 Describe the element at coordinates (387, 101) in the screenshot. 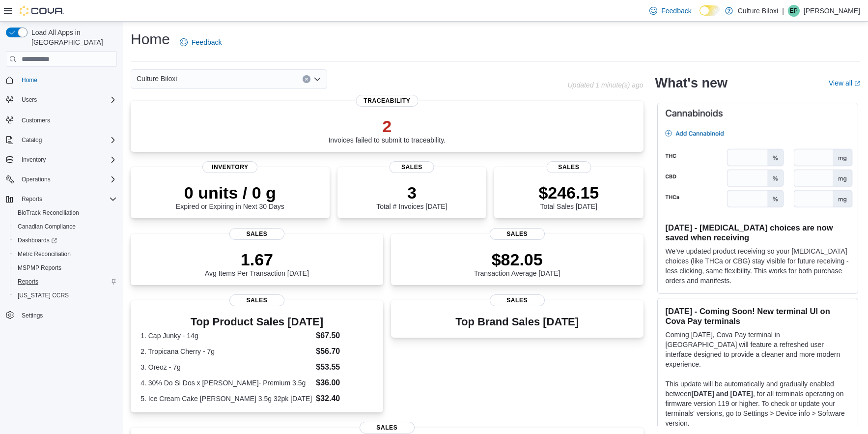

I see `span: Traceability` at that location.